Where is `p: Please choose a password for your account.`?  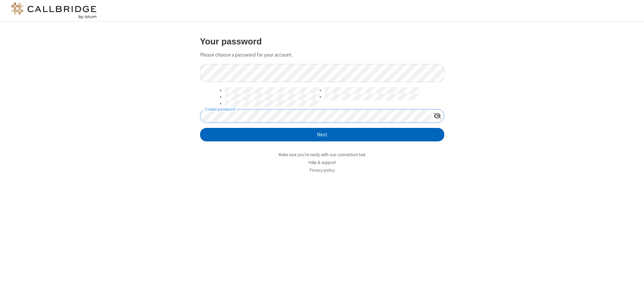
p: Please choose a password for your account. is located at coordinates (322, 55).